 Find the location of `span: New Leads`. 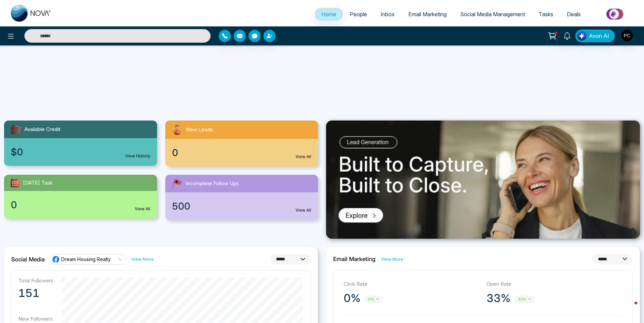

span: New Leads is located at coordinates (199, 130).